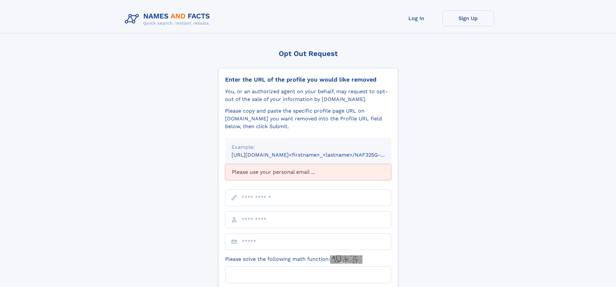 This screenshot has height=287, width=616. Describe the element at coordinates (417, 18) in the screenshot. I see `a: Log In` at that location.